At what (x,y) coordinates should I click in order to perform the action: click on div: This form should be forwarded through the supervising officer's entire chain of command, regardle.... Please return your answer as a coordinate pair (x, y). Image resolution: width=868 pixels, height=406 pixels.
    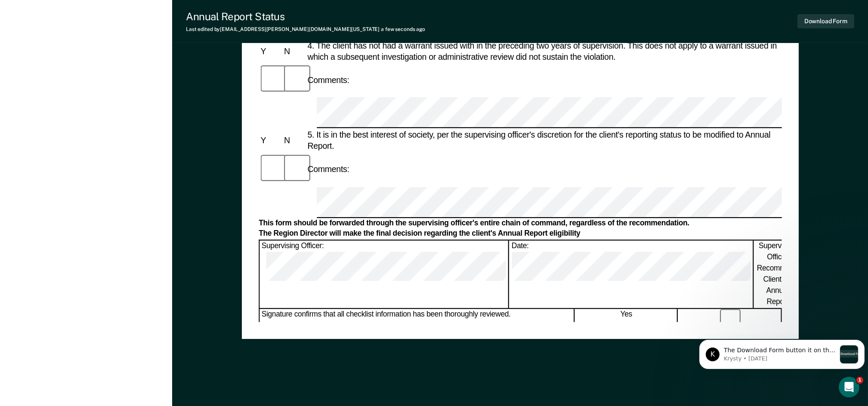
    Looking at the image, I should click on (520, 224).